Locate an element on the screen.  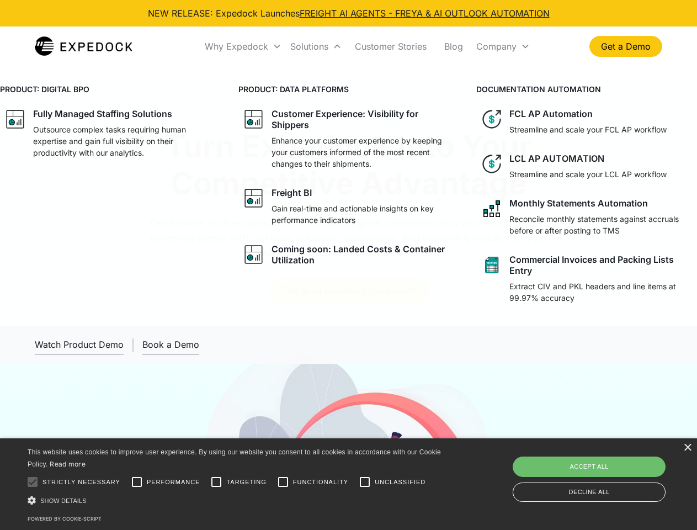
a: Customer Stories is located at coordinates (391, 46).